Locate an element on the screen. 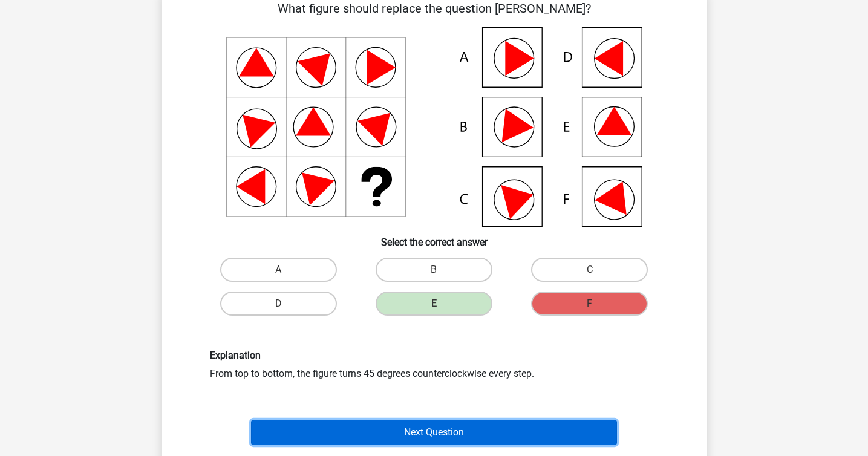 The width and height of the screenshot is (868, 456). button: Next Question is located at coordinates (434, 432).